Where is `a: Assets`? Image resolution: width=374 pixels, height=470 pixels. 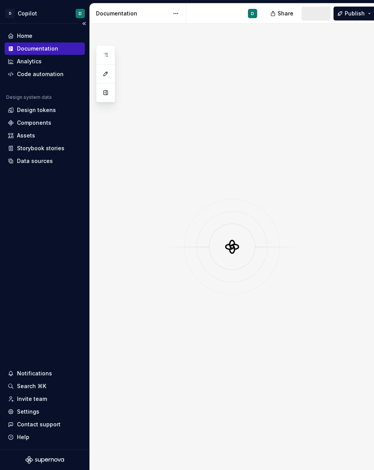 a: Assets is located at coordinates (45, 135).